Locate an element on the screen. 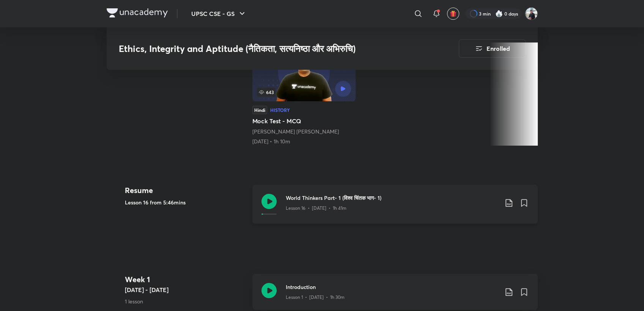 This screenshot has width=644, height=311. img: streak is located at coordinates (499, 14).